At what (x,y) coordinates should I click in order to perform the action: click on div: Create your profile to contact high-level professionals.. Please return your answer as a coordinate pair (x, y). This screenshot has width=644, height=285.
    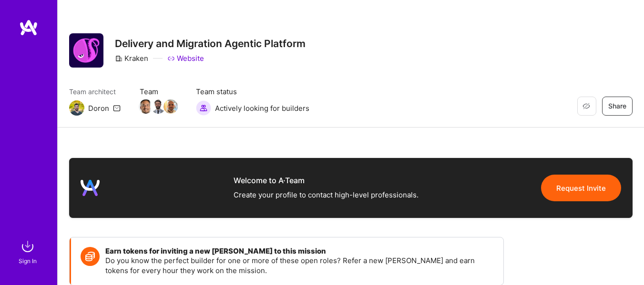
    Looking at the image, I should click on (326, 195).